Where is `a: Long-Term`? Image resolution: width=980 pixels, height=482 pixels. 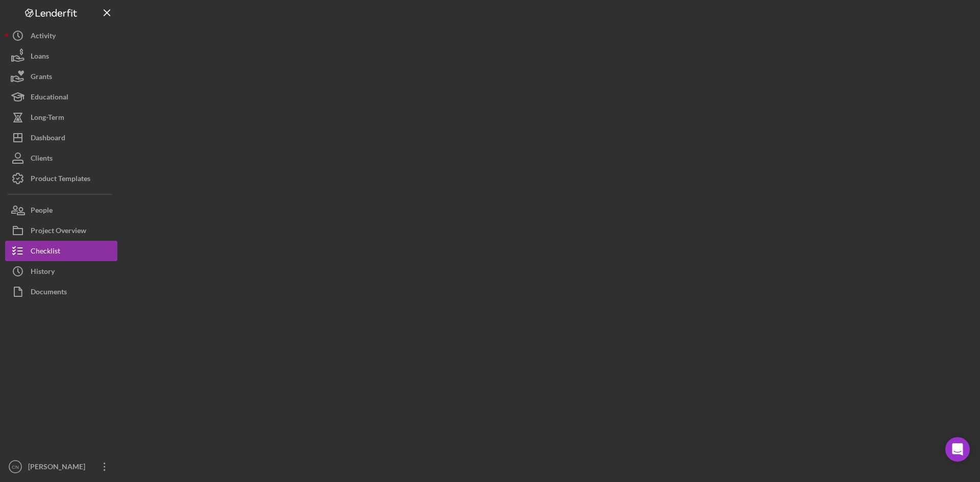 a: Long-Term is located at coordinates (61, 117).